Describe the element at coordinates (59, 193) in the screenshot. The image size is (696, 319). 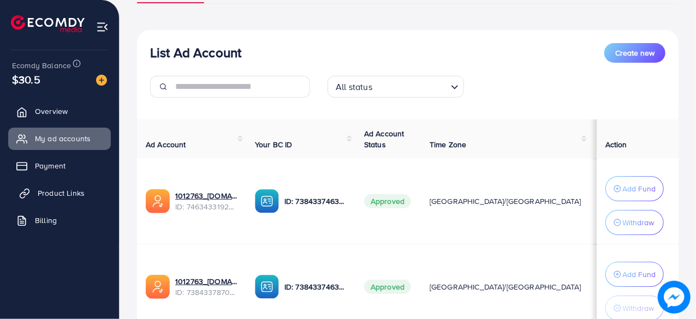
I see `a: Product Links` at that location.